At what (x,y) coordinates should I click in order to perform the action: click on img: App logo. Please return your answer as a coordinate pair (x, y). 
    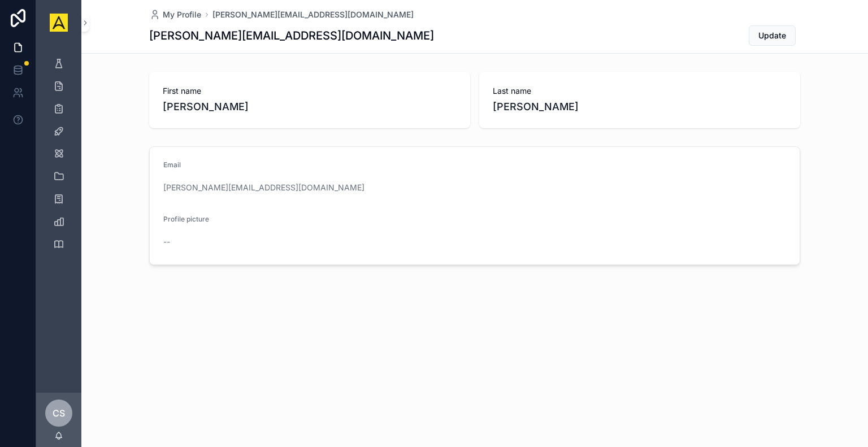
    Looking at the image, I should click on (59, 22).